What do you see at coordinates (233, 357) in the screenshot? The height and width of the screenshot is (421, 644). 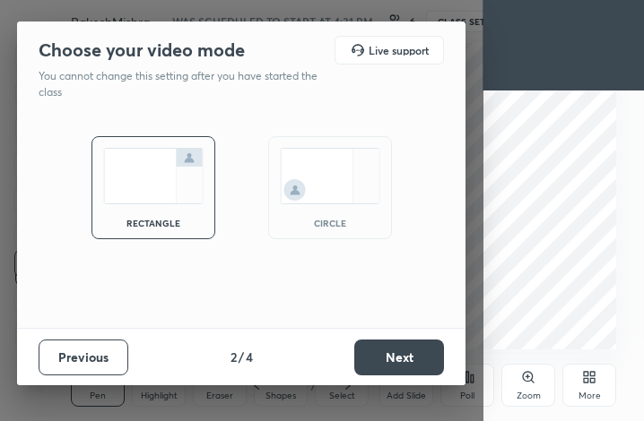 I see `h4: 2` at bounding box center [233, 357].